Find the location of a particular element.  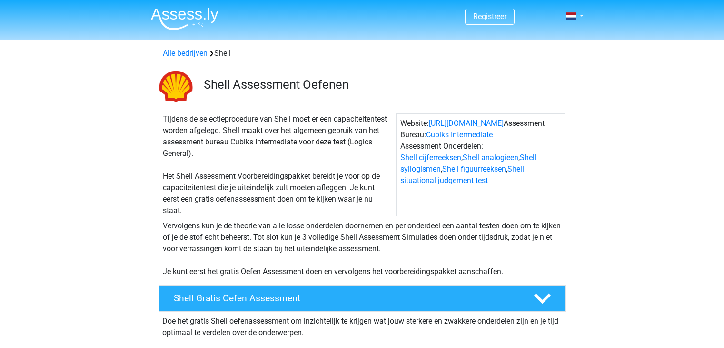

div: Website: Assessment Bureau: Assessment Onderdelen: , , , , is located at coordinates (481, 165).